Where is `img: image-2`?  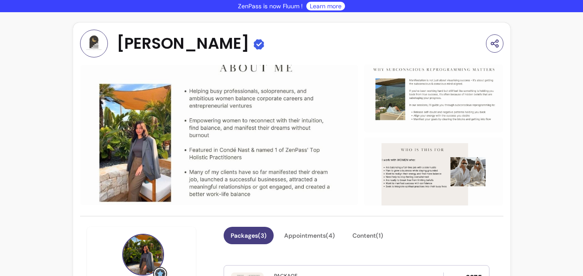
img: image-2 is located at coordinates (433, 171).